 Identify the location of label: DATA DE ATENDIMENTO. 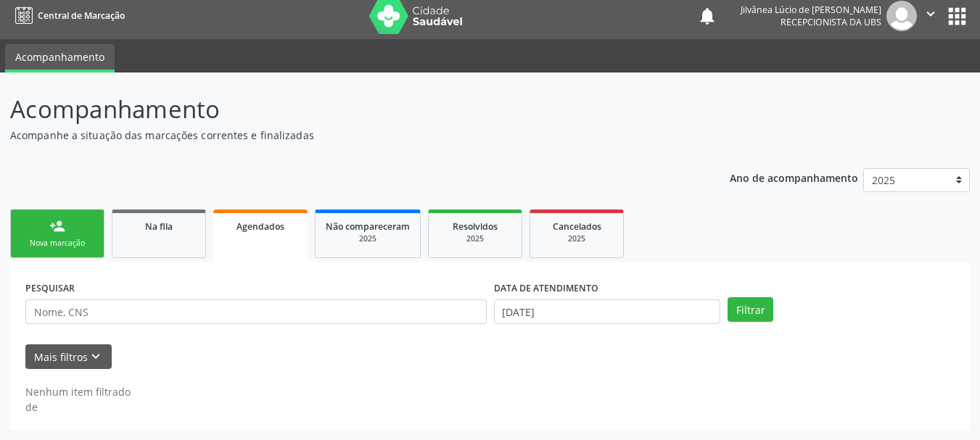
(547, 288).